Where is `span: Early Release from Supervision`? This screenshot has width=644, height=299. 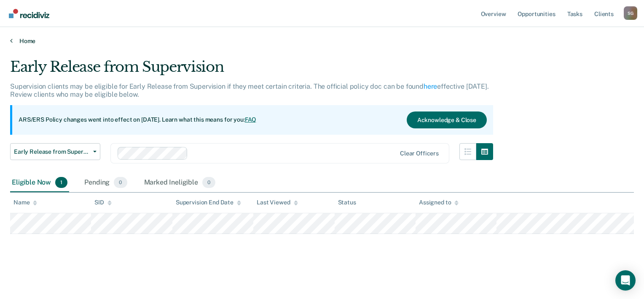 span: Early Release from Supervision is located at coordinates (52, 152).